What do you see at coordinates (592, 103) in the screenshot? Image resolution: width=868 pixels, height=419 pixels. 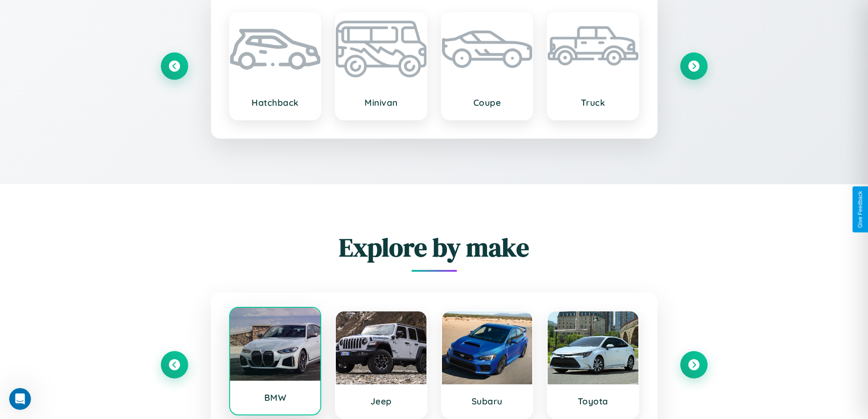 I see `h3: Truck` at bounding box center [592, 103].